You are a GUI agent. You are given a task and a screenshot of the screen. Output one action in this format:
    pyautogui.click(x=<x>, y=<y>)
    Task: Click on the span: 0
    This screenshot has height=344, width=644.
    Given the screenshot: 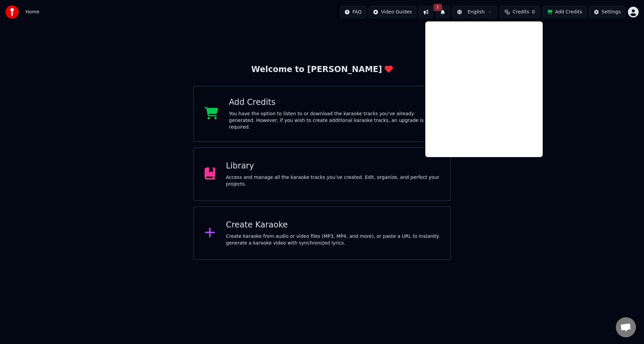 What is the action you would take?
    pyautogui.click(x=533, y=12)
    